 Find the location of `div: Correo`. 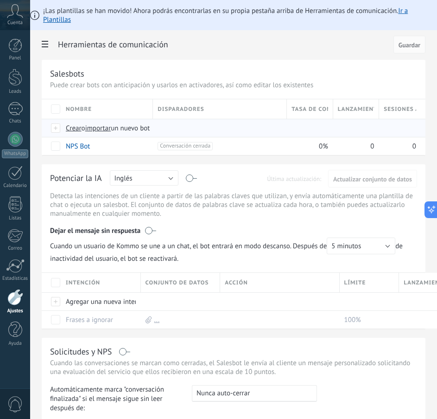

div: Correo is located at coordinates (15, 248).